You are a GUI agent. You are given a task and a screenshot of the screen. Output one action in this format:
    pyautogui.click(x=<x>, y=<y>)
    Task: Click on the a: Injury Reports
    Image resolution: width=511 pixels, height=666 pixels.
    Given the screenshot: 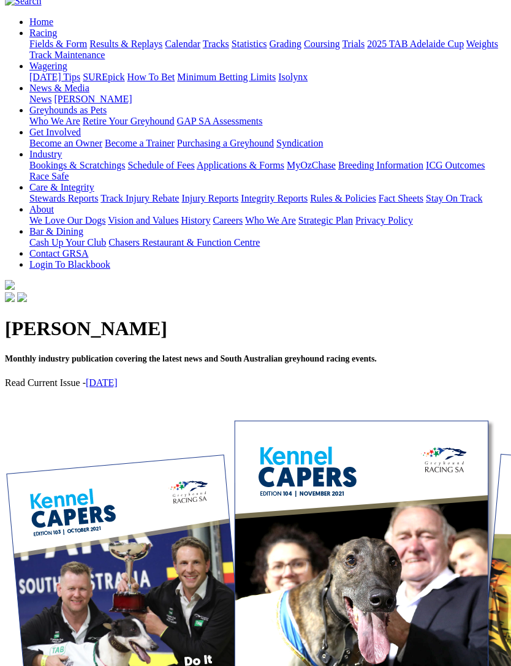 What is the action you would take?
    pyautogui.click(x=210, y=198)
    